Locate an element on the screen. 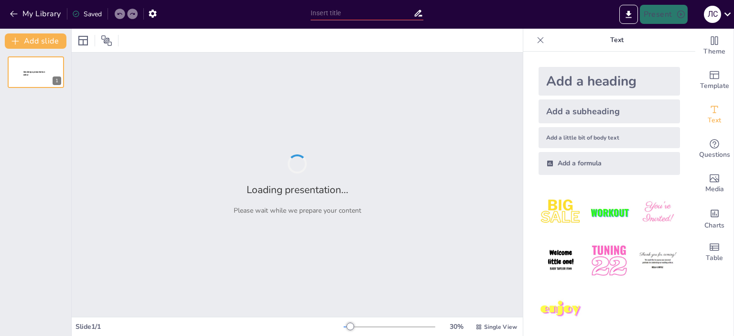 The height and width of the screenshot is (336, 734). div: Add a formula is located at coordinates (609, 163).